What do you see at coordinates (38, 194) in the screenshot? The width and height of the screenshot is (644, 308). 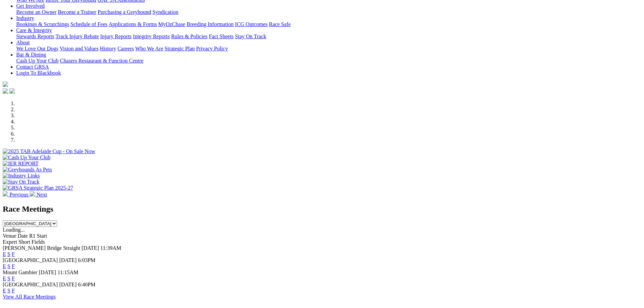 I see `a: Next` at bounding box center [38, 194].